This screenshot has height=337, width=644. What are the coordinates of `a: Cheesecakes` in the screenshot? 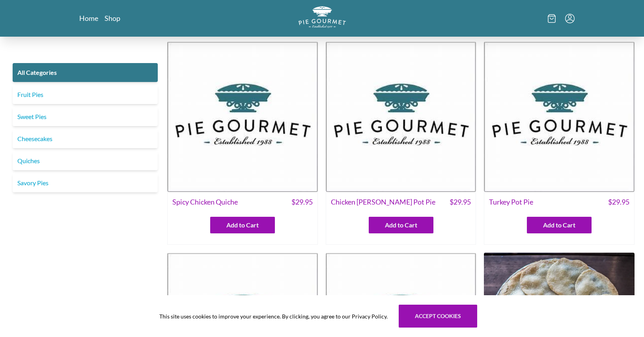 It's located at (85, 139).